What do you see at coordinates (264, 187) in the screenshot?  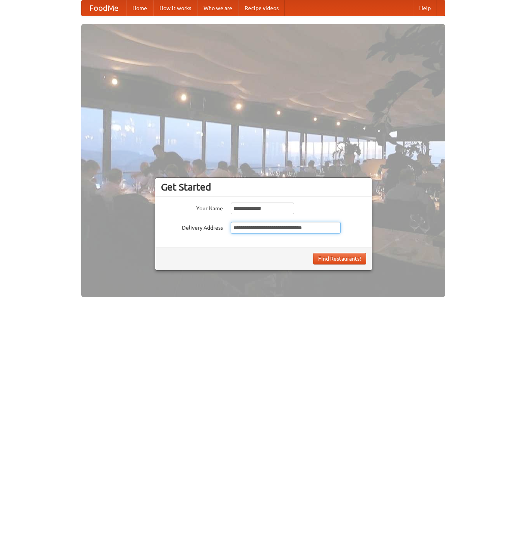 I see `h3: Get Started` at bounding box center [264, 187].